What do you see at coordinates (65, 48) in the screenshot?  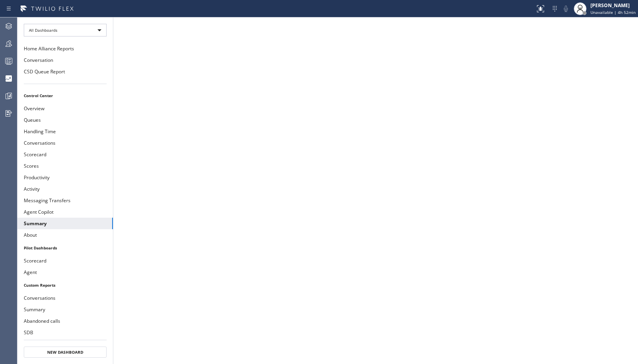 I see `button: Home Alliance Reports` at bounding box center [65, 48].